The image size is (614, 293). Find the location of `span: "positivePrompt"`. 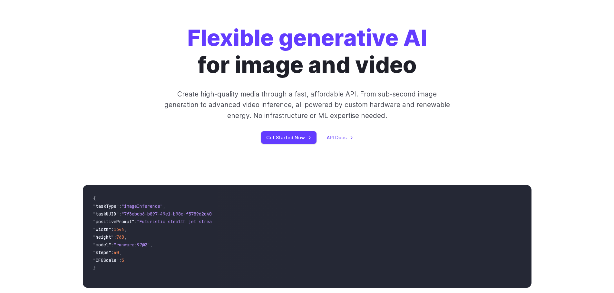

span: "positivePrompt" is located at coordinates (114, 222).